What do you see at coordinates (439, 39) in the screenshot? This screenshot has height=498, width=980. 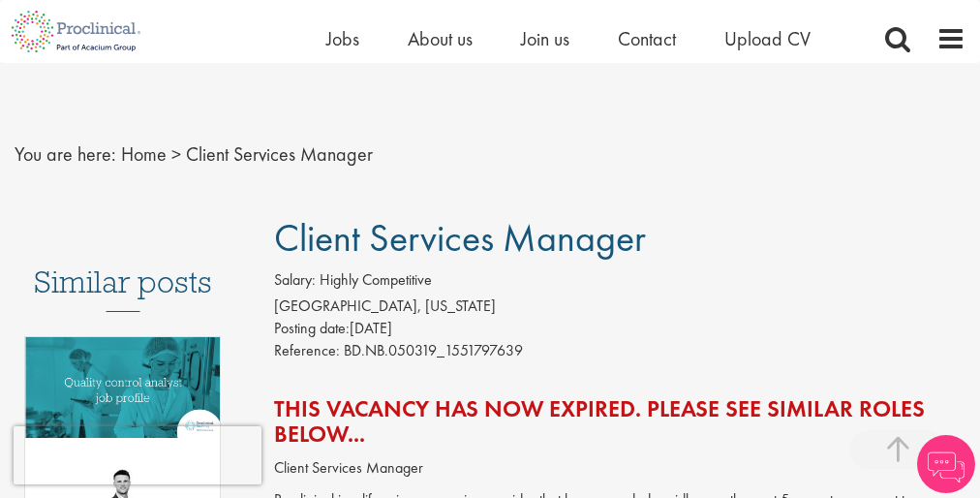 I see `a: About us` at bounding box center [439, 39].